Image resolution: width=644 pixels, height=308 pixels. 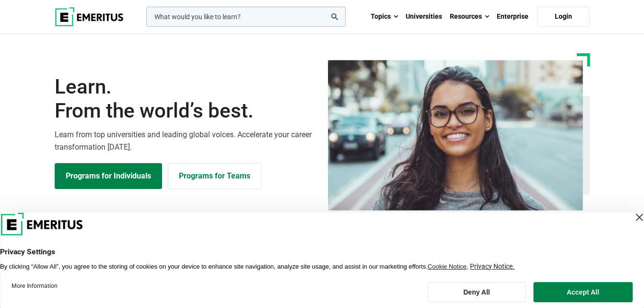 What do you see at coordinates (246, 17) in the screenshot?
I see `input: woocommerce-product-search-field-0` at bounding box center [246, 17].